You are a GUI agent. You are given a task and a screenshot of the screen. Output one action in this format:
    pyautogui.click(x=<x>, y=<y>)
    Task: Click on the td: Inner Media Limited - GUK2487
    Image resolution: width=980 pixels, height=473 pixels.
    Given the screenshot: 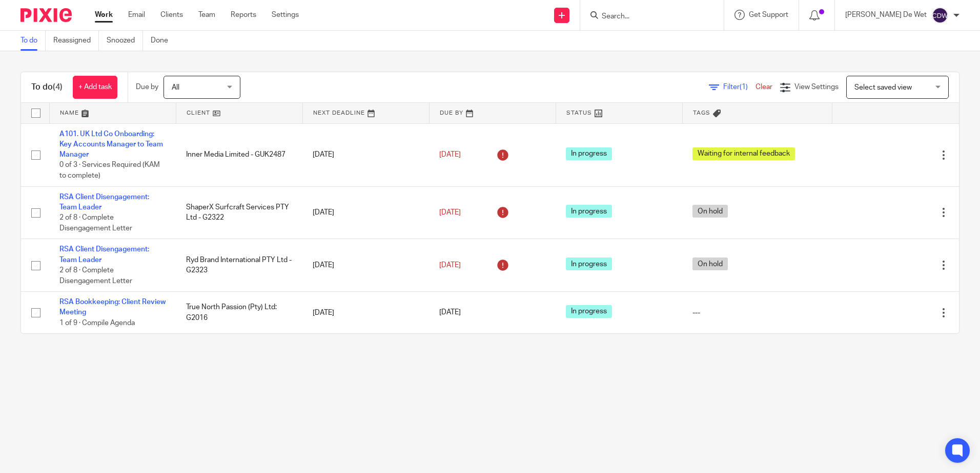 What is the action you would take?
    pyautogui.click(x=239, y=154)
    